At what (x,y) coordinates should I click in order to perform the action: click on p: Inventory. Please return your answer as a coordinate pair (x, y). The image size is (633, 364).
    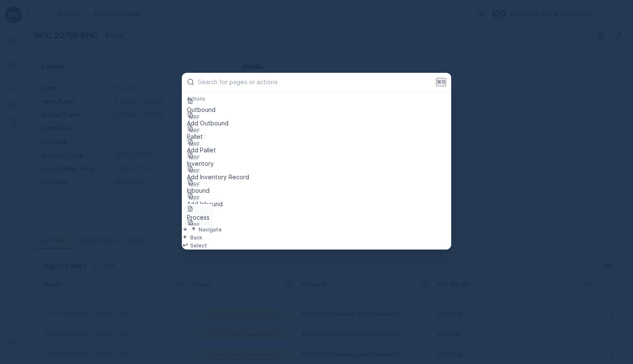
    Looking at the image, I should click on (200, 164).